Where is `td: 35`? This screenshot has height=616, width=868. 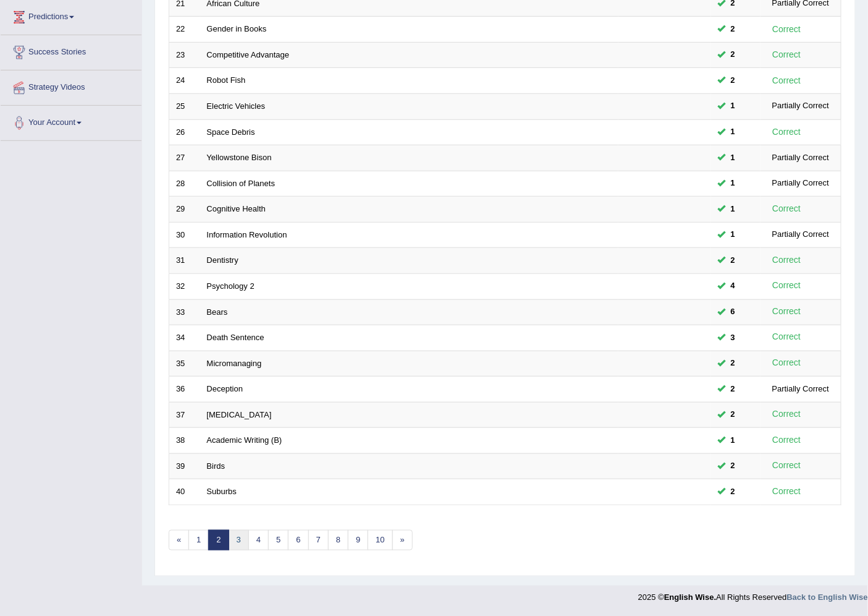 td: 35 is located at coordinates (185, 364).